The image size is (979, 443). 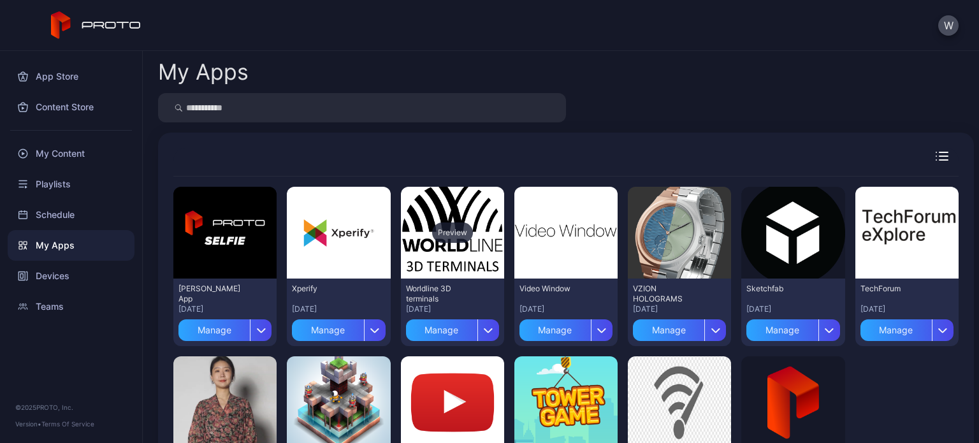 What do you see at coordinates (71, 307) in the screenshot?
I see `div: Teams` at bounding box center [71, 307].